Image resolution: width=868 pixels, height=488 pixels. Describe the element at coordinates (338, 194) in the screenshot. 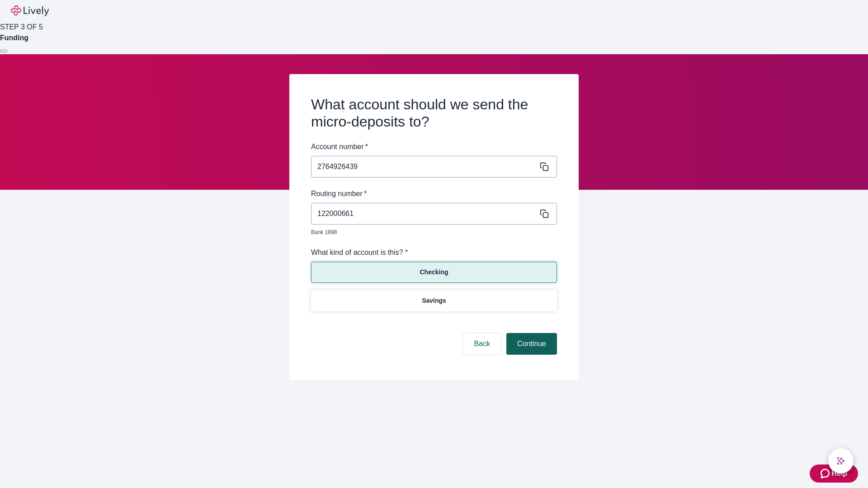

I see `label: Routing number` at that location.